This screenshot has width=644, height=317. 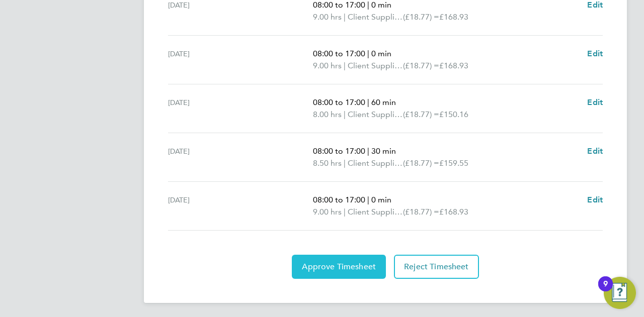 I want to click on span: Reject Timesheet, so click(x=436, y=267).